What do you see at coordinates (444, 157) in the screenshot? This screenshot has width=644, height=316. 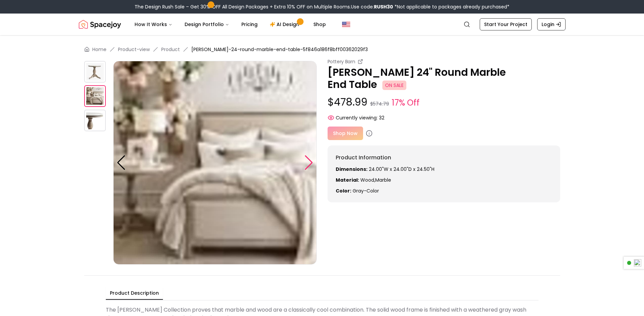 I see `h6: Product Information` at bounding box center [444, 157].